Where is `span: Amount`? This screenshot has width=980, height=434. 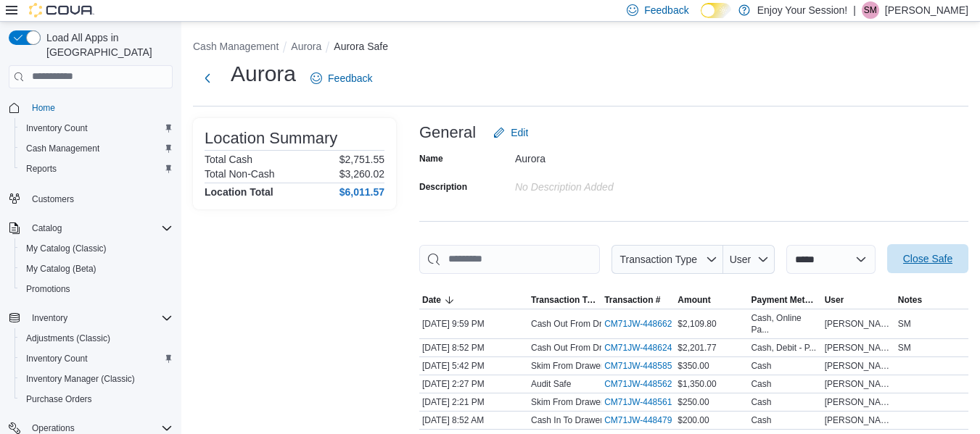
span: Amount is located at coordinates (694, 300).